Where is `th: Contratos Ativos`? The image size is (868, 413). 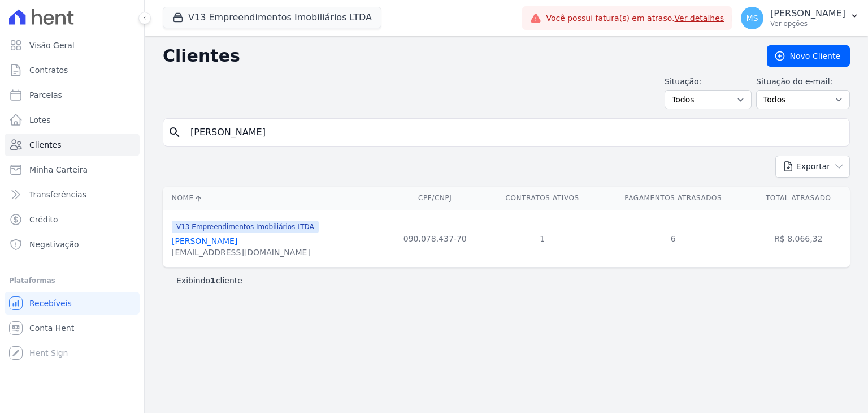 th: Contratos Ativos is located at coordinates (542, 198).